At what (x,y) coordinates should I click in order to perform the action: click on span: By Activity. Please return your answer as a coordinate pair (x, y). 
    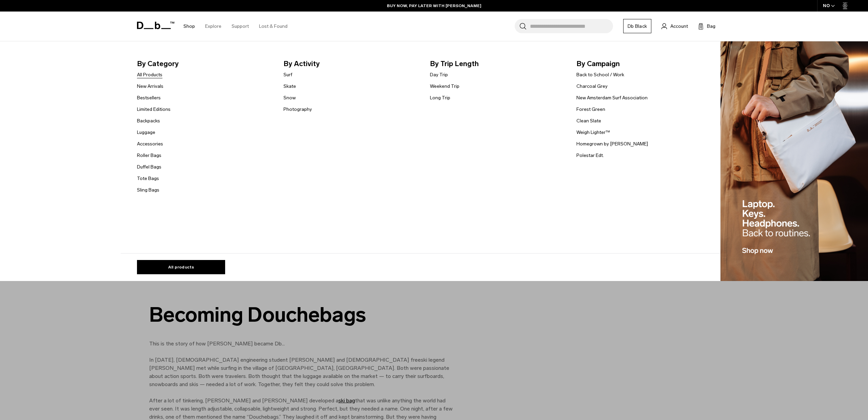
    Looking at the image, I should click on (351, 64).